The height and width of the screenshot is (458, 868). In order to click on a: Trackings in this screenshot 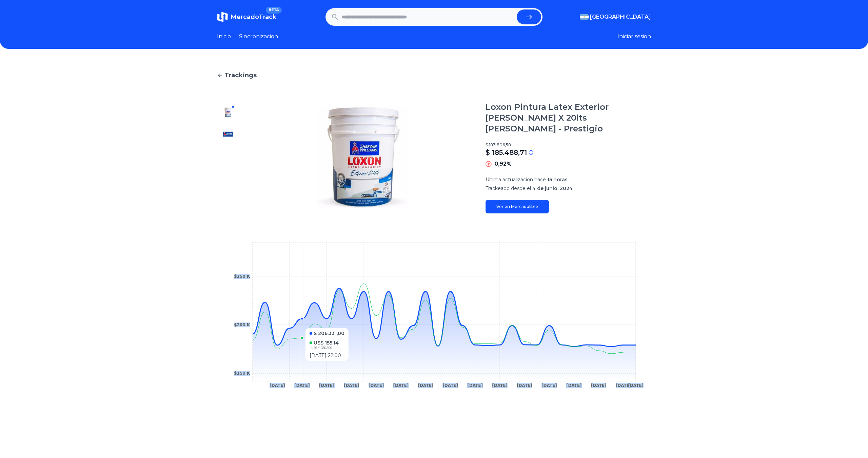, I will do `click(434, 76)`.